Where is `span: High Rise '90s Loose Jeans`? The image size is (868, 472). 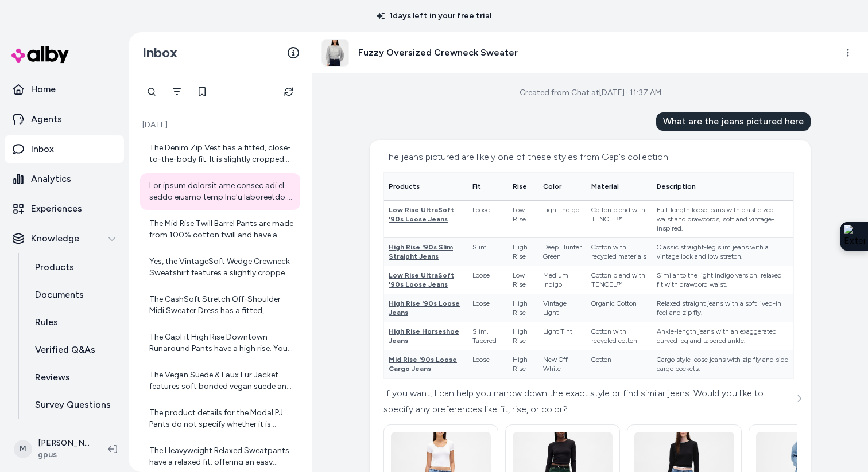
span: High Rise '90s Loose Jeans is located at coordinates (424, 308).